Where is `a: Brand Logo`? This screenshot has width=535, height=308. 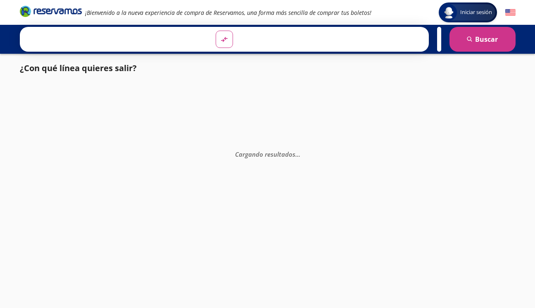 a: Brand Logo is located at coordinates (51, 12).